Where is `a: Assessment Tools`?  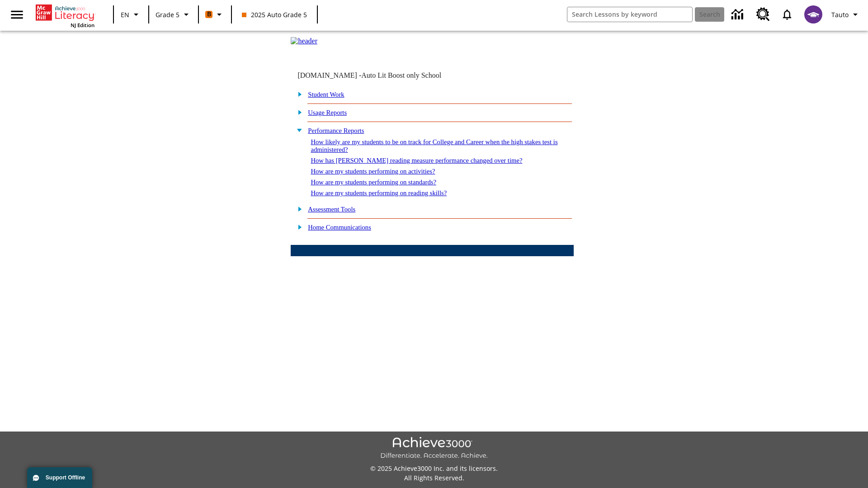
a: Assessment Tools is located at coordinates (331, 209).